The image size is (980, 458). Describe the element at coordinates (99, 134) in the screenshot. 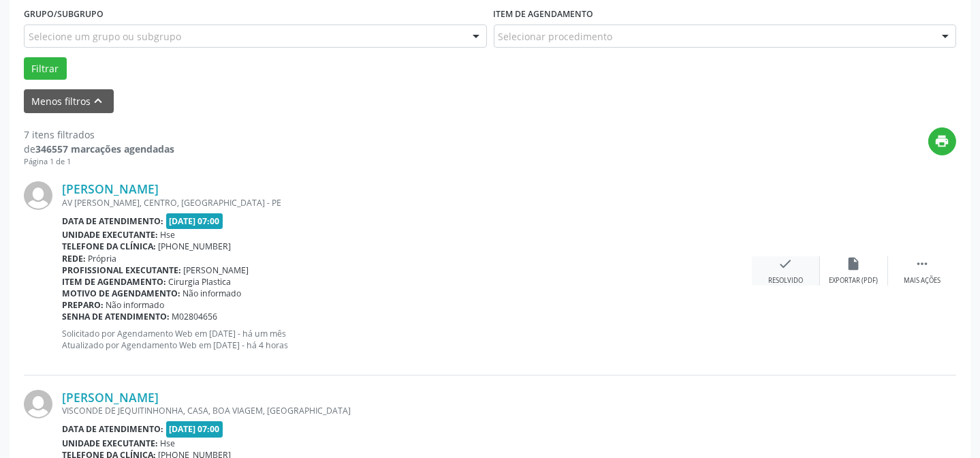

I see `div: 7 itens filtrados` at that location.